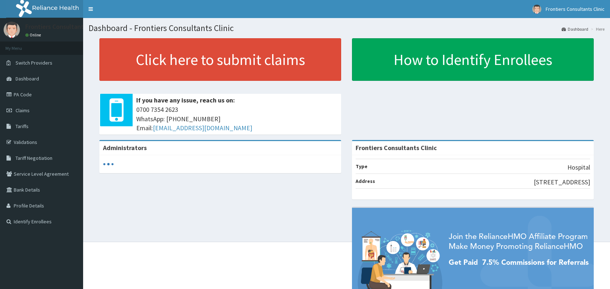  I want to click on span: Frontiers Consultants Clinic, so click(575, 9).